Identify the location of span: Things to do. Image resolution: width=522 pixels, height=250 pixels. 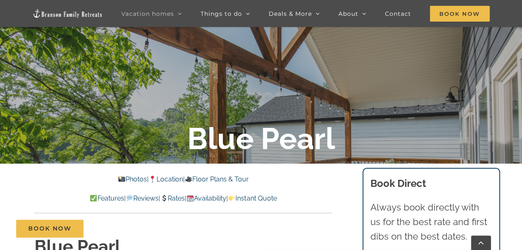
(221, 14).